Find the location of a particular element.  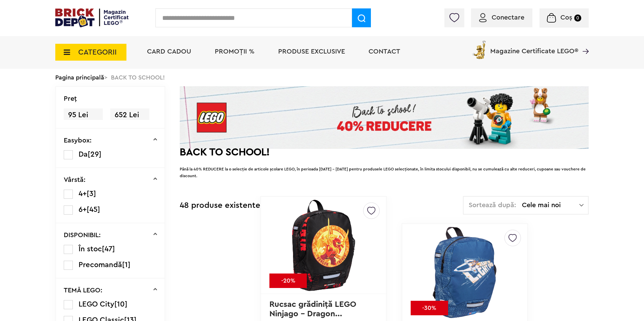

span: [47] is located at coordinates (108, 249).